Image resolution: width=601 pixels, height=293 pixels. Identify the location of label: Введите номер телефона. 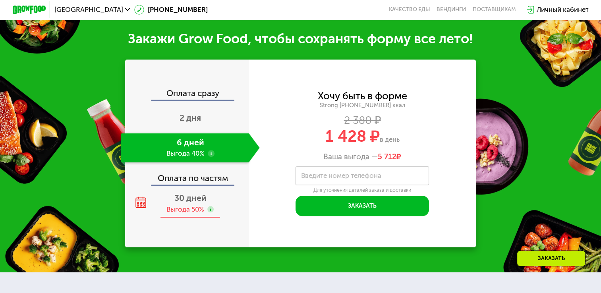
(341, 176).